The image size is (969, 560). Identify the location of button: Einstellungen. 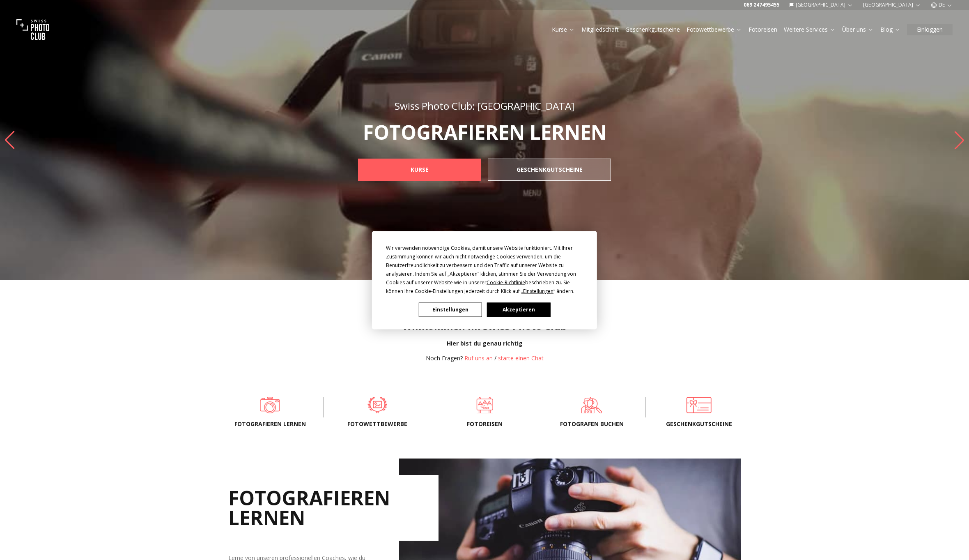
(450, 310).